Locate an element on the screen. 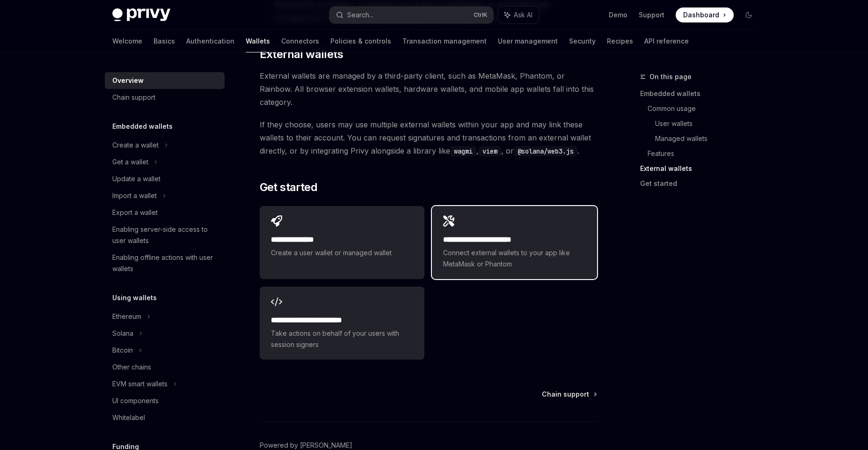 Image resolution: width=868 pixels, height=450 pixels. a: Security is located at coordinates (582, 41).